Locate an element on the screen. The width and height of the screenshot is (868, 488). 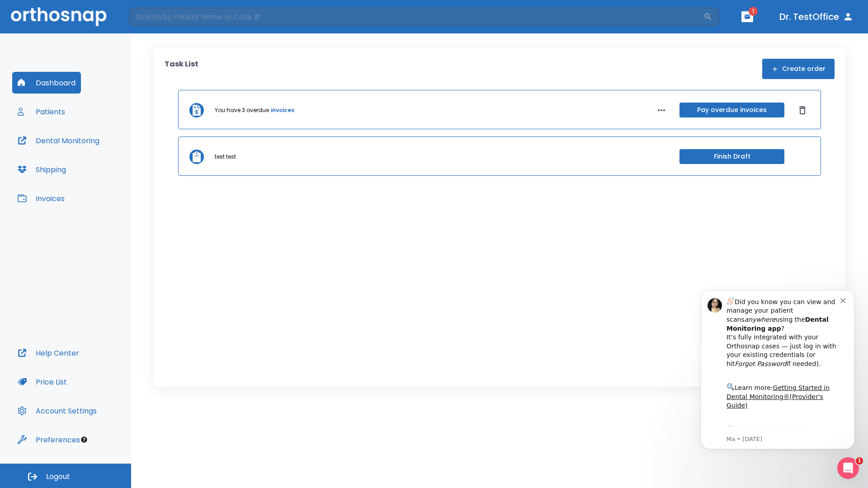
button: Shipping is located at coordinates (42, 169).